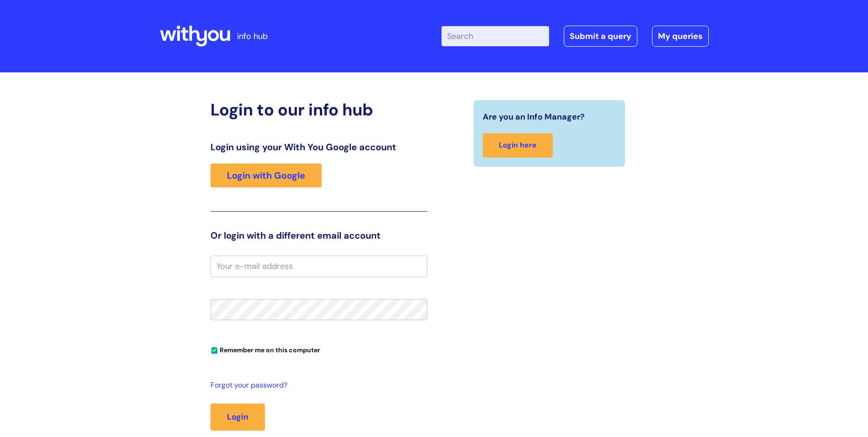  Describe the element at coordinates (495, 36) in the screenshot. I see `input: Search` at that location.